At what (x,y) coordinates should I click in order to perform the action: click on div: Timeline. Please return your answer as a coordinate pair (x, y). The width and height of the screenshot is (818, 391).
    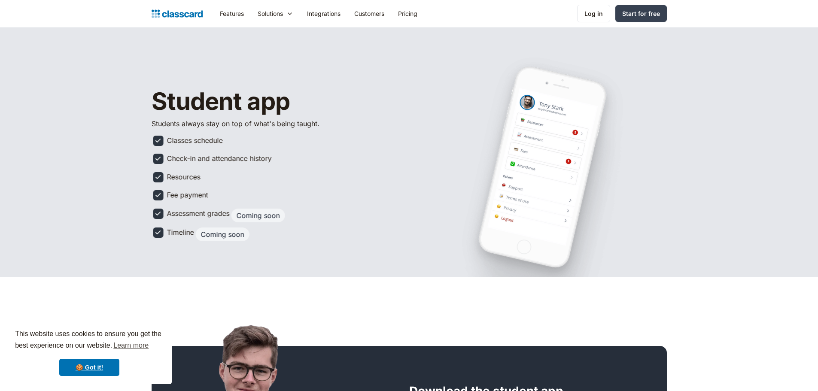
    Looking at the image, I should click on (180, 232).